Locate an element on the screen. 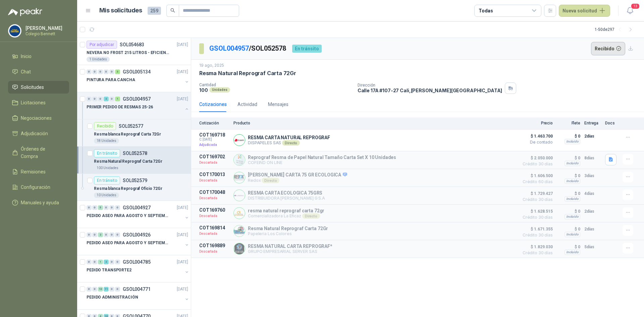  p: Resma blanca Reprograf Carta 72Gr is located at coordinates (128, 134).